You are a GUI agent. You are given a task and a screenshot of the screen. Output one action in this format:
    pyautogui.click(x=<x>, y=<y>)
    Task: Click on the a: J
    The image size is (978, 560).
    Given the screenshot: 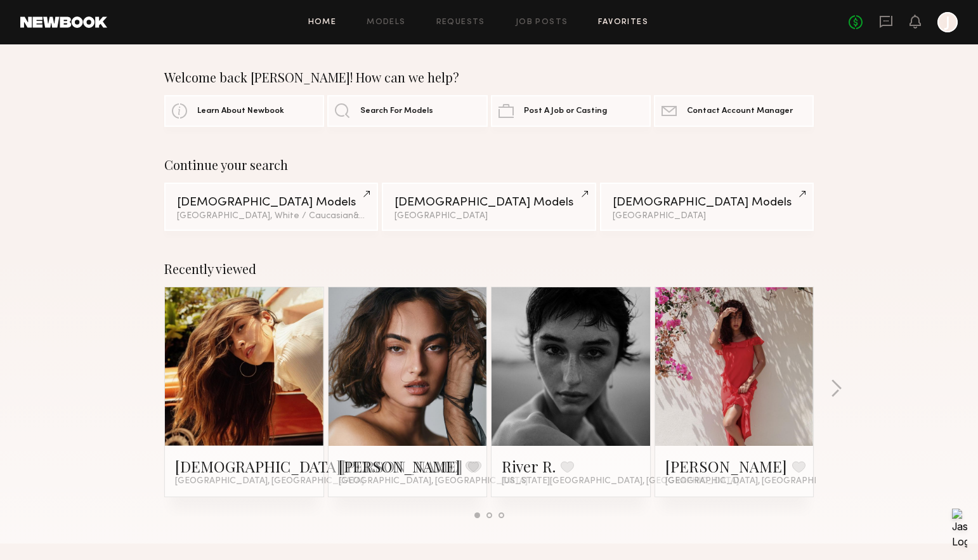 What is the action you would take?
    pyautogui.click(x=948, y=22)
    